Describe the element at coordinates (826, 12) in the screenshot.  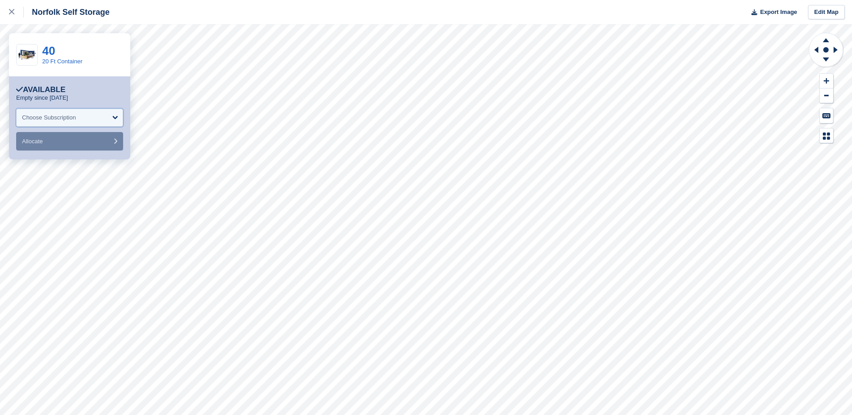
I see `a: Edit Map` at that location.